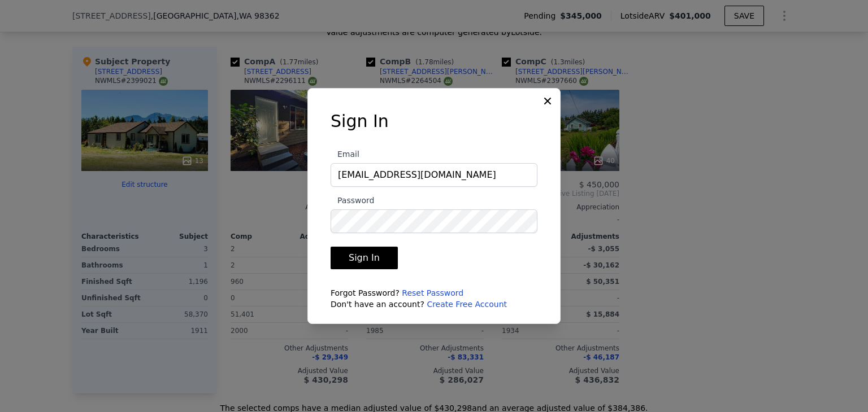 Image resolution: width=868 pixels, height=412 pixels. Describe the element at coordinates (345, 154) in the screenshot. I see `span: Email` at that location.